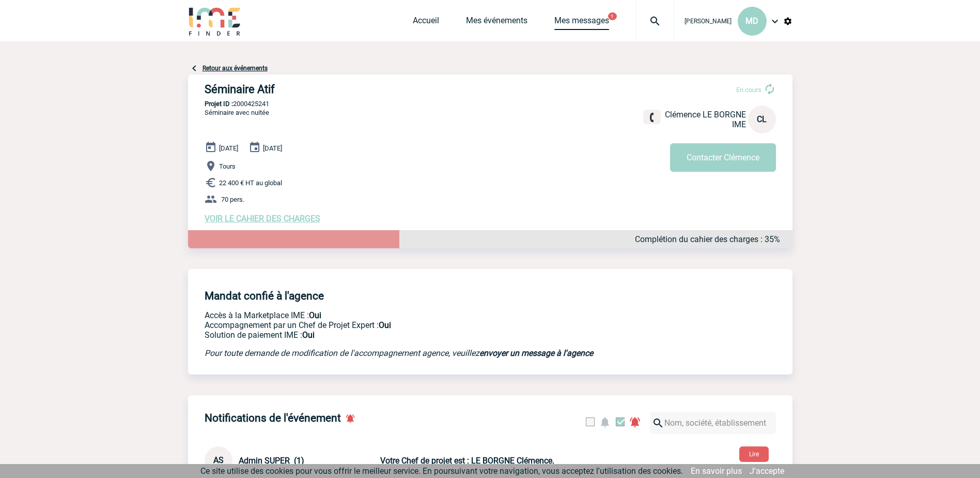 The width and height of the screenshot is (980, 478). Describe the element at coordinates (218, 103) in the screenshot. I see `b: Projet ID :` at that location.